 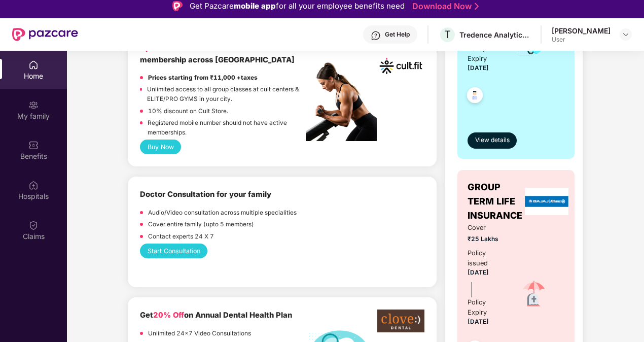 I want to click on div: Policy issued, so click(x=486, y=258).